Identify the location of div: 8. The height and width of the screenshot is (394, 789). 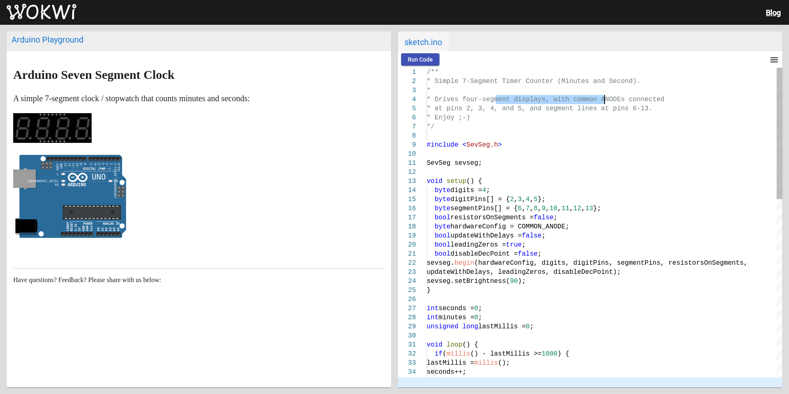
(407, 136).